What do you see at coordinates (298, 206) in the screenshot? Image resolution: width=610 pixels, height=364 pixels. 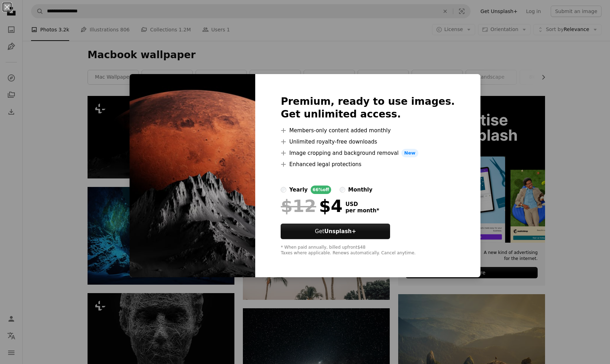 I see `span: $12` at bounding box center [298, 206].